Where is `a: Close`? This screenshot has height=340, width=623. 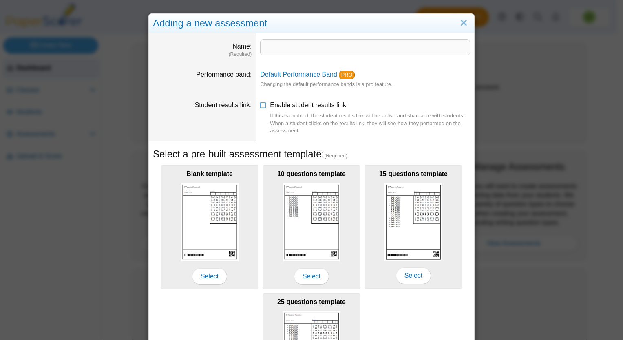 a: Close is located at coordinates (464, 23).